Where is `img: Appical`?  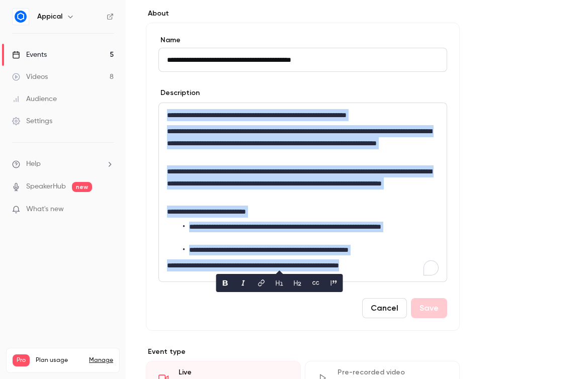
img: Appical is located at coordinates (21, 17).